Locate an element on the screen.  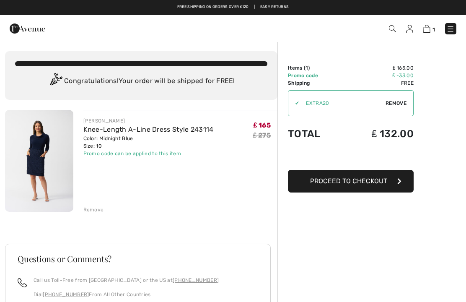
button: Proceed to Checkout is located at coordinates (351, 181).